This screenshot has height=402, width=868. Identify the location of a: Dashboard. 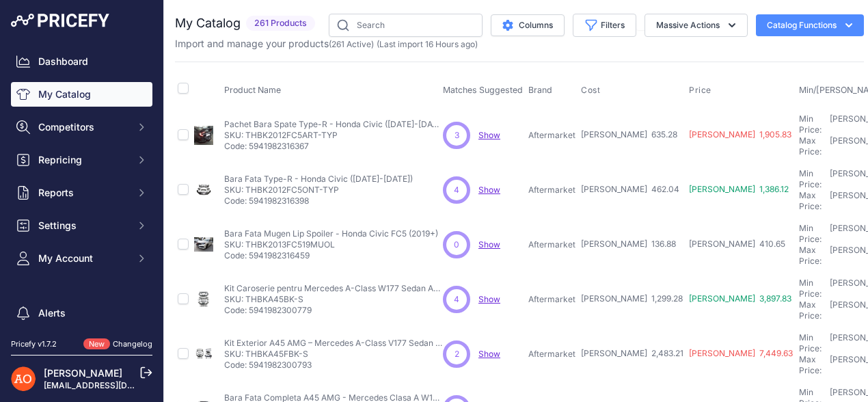
(81, 62).